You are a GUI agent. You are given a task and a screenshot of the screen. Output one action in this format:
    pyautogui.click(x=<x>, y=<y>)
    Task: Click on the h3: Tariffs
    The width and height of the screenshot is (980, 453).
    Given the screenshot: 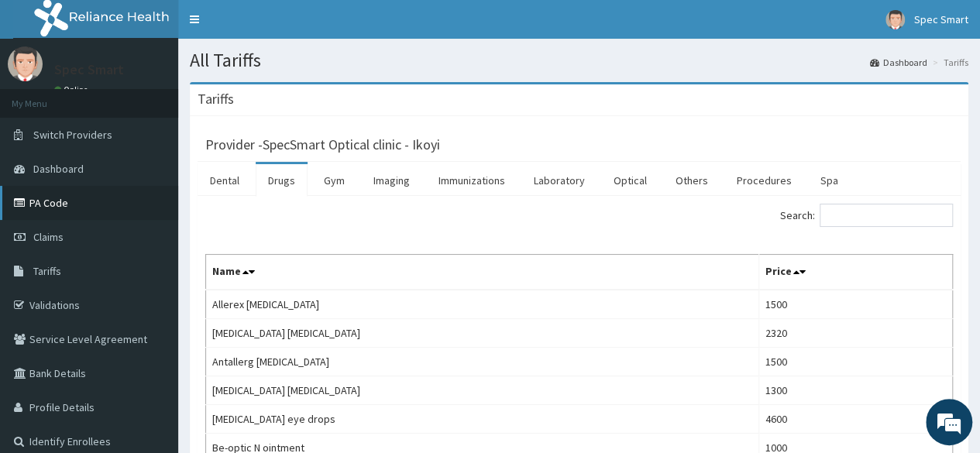 What is the action you would take?
    pyautogui.click(x=215, y=99)
    